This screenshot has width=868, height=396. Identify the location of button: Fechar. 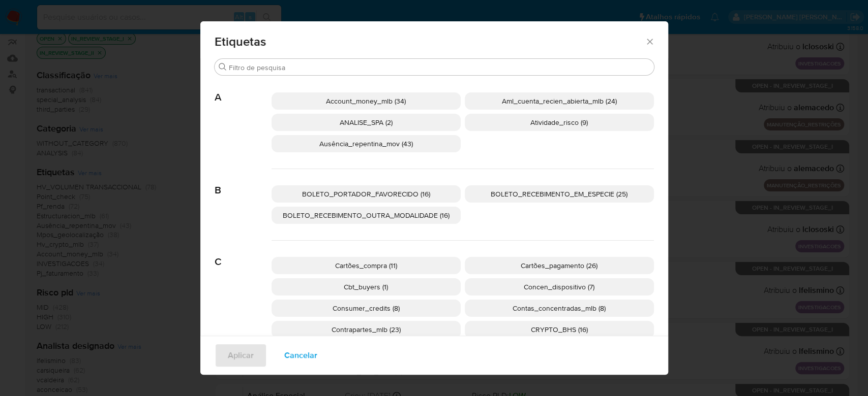
(650, 41).